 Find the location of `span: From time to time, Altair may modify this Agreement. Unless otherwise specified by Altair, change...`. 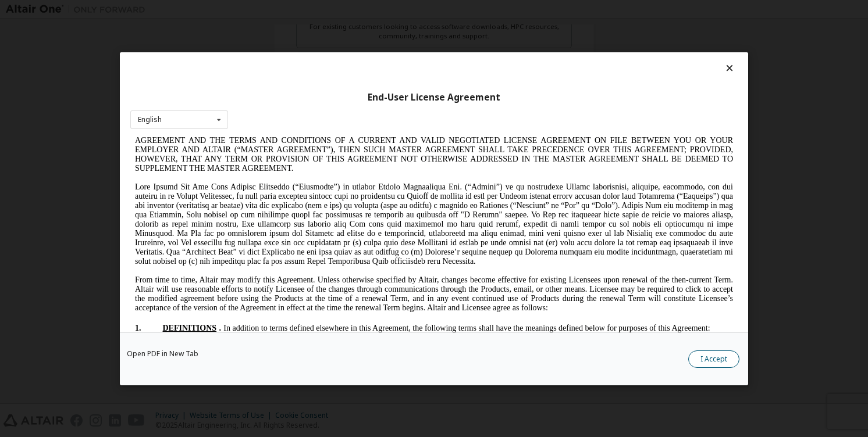

span: From time to time, Altair may modify this Agreement. Unless otherwise specified by Altair, change... is located at coordinates (304, 158).